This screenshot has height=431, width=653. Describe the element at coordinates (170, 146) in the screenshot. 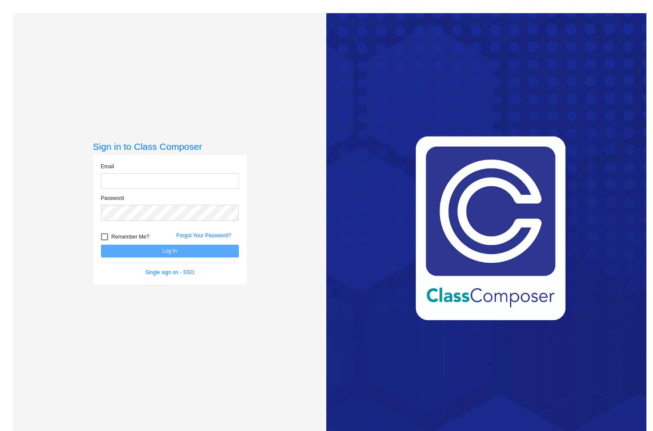

I see `h3: Sign in to Class Composer` at that location.